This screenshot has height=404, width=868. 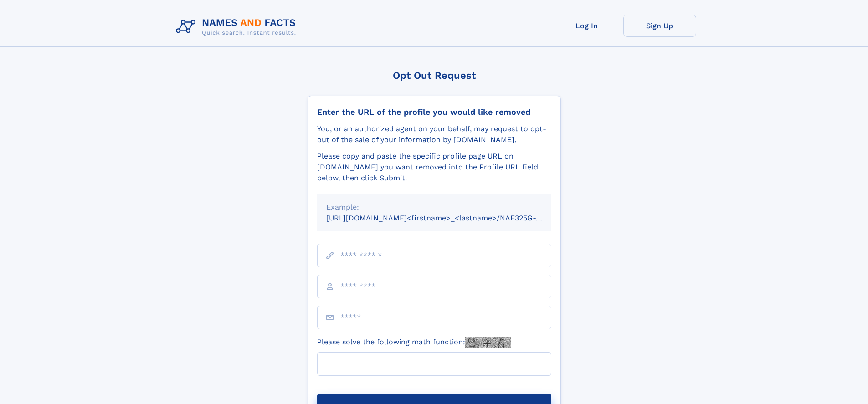 What do you see at coordinates (660, 25) in the screenshot?
I see `a: Sign Up` at bounding box center [660, 25].